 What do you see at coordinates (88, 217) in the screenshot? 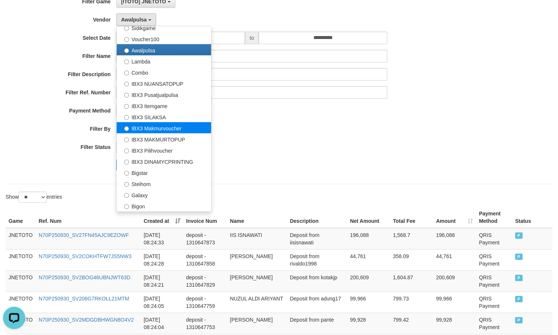
I see `th: Ref. Num` at bounding box center [88, 217].